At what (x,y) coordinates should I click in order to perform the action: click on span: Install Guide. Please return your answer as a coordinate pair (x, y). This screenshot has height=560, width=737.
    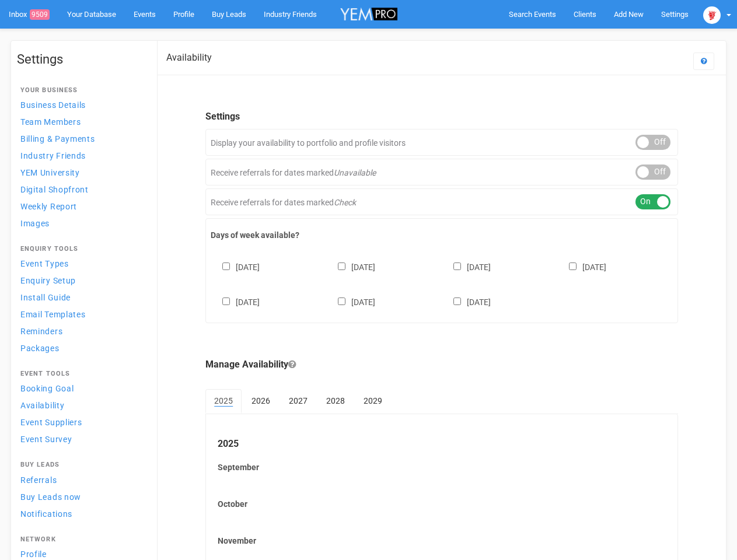
    Looking at the image, I should click on (46, 297).